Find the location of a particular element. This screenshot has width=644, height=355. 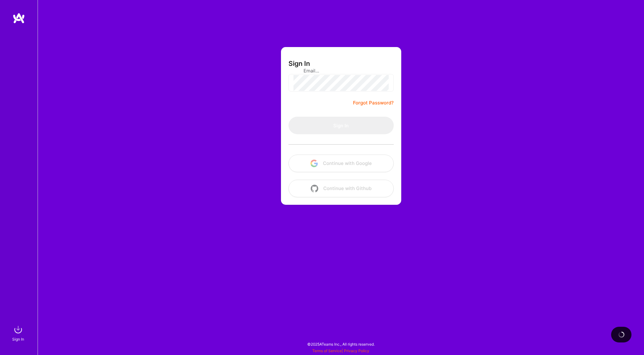

div: Sign In is located at coordinates (18, 339).